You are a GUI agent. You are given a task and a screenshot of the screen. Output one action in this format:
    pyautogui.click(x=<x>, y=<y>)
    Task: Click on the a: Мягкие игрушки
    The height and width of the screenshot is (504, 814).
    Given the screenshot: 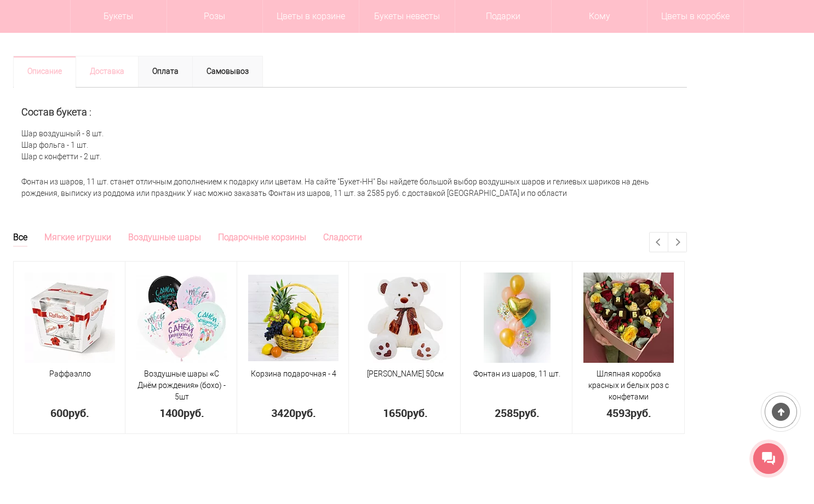 What is the action you would take?
    pyautogui.click(x=77, y=239)
    